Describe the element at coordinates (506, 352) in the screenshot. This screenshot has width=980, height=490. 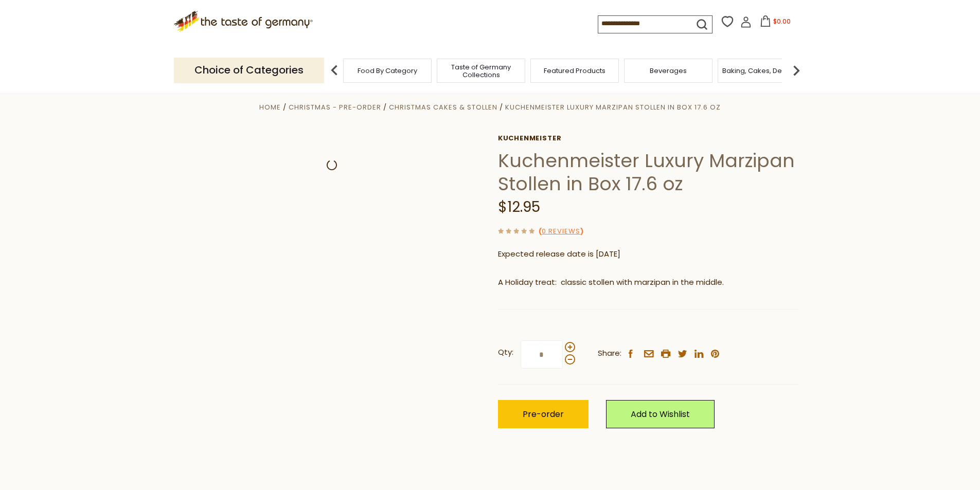
I see `strong: Qty:` at that location.